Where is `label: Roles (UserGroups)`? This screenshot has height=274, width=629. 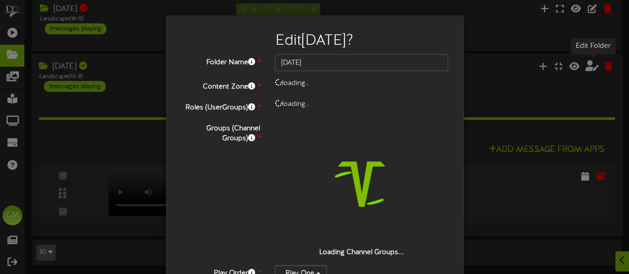
label: Roles (UserGroups) is located at coordinates (220, 106).